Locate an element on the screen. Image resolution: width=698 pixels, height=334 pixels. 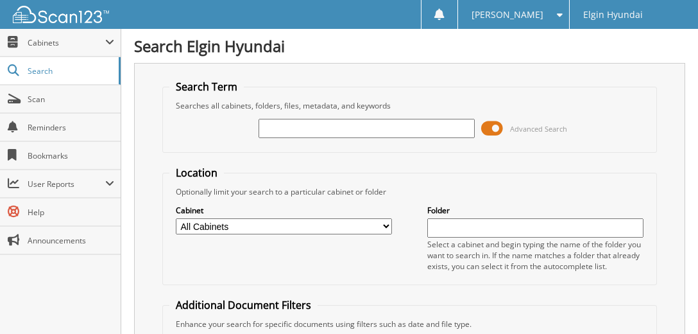
label: Cabinet is located at coordinates (284, 210).